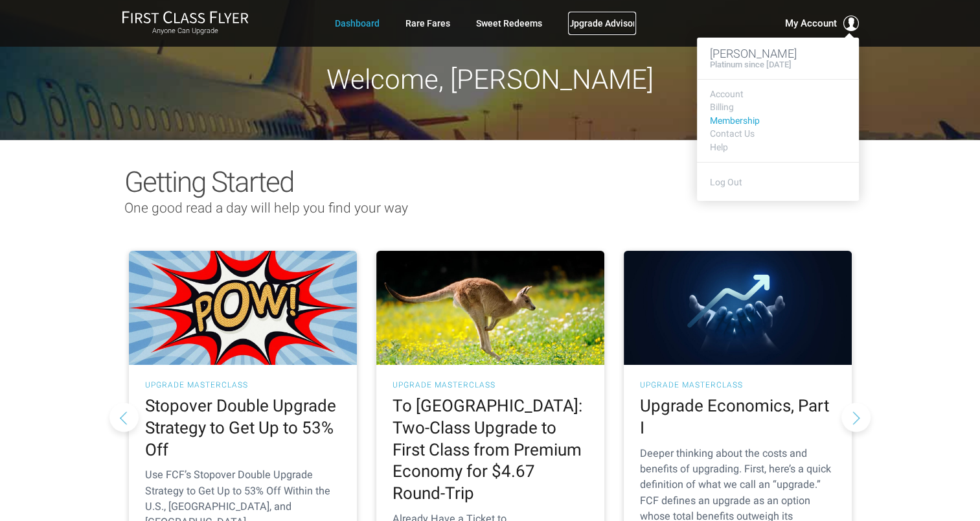 This screenshot has height=521, width=980. I want to click on button: Next slide, so click(856, 417).